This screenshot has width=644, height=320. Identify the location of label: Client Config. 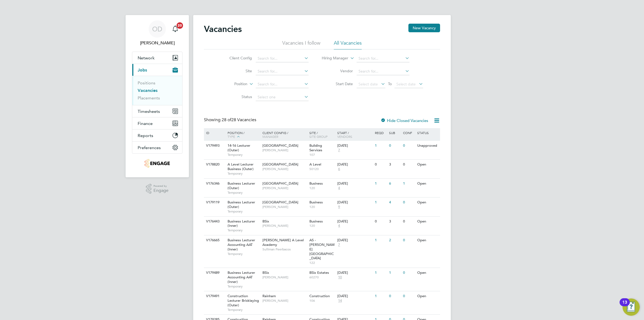
(237, 58).